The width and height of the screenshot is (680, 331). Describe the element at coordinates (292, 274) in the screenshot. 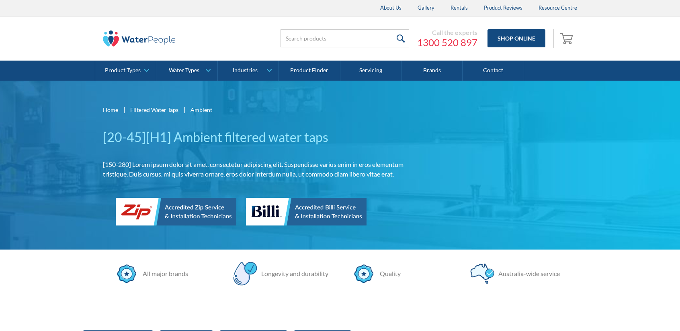

I see `div: Longevity and durability` at that location.